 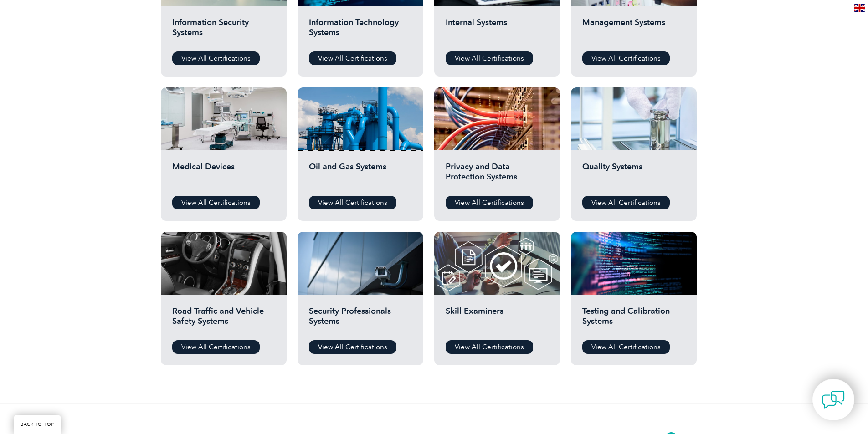 What do you see at coordinates (634, 175) in the screenshot?
I see `h2: Quality Systems` at bounding box center [634, 175].